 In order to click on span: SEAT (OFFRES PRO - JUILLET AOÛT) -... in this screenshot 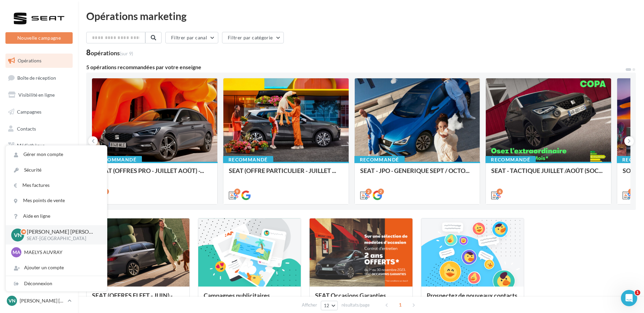, I will do `click(151, 171)`.